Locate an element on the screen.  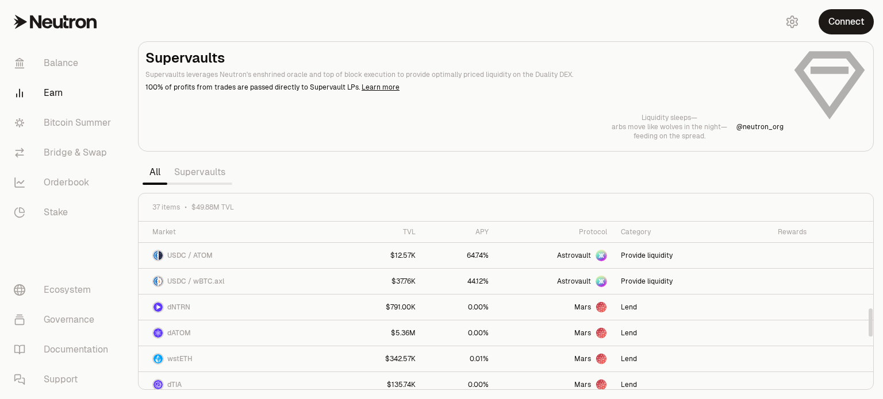
span: $49.88M TVL is located at coordinates (213, 207).